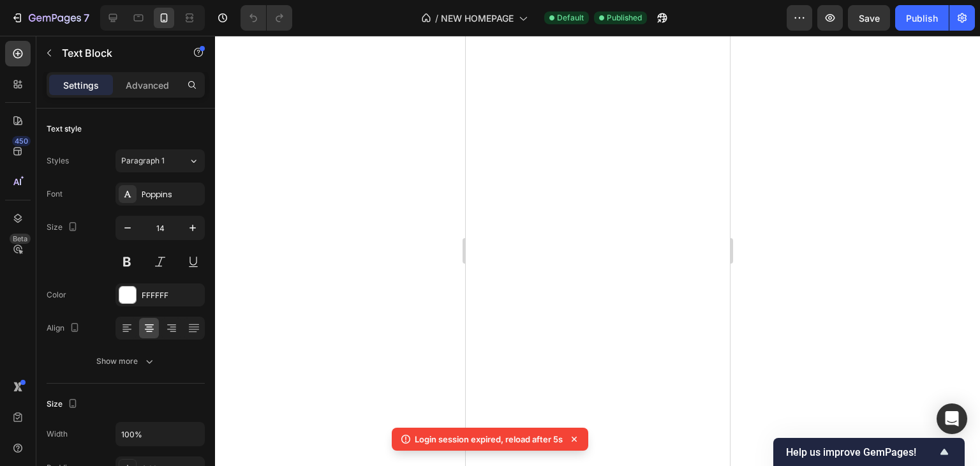  What do you see at coordinates (172, 194) in the screenshot?
I see `div: Poppins` at bounding box center [172, 194].